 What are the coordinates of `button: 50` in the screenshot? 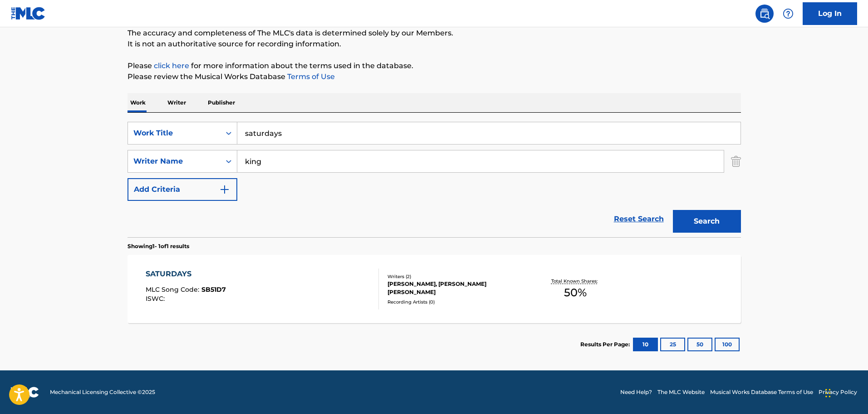 It's located at (700, 344).